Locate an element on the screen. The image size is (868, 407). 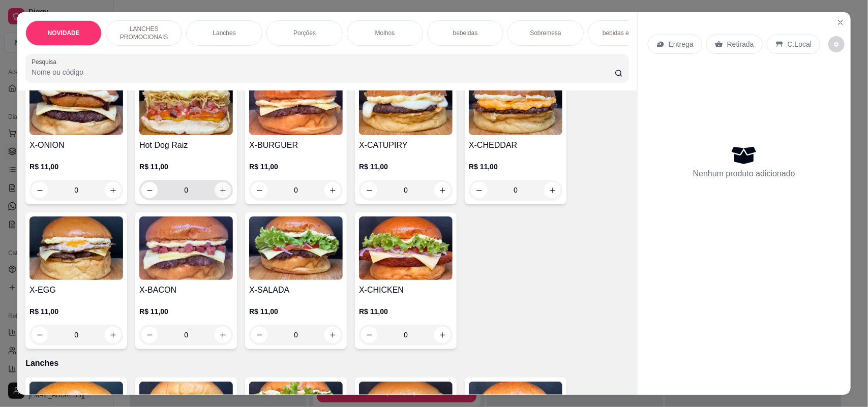
input: Pesquisa is located at coordinates (323, 72).